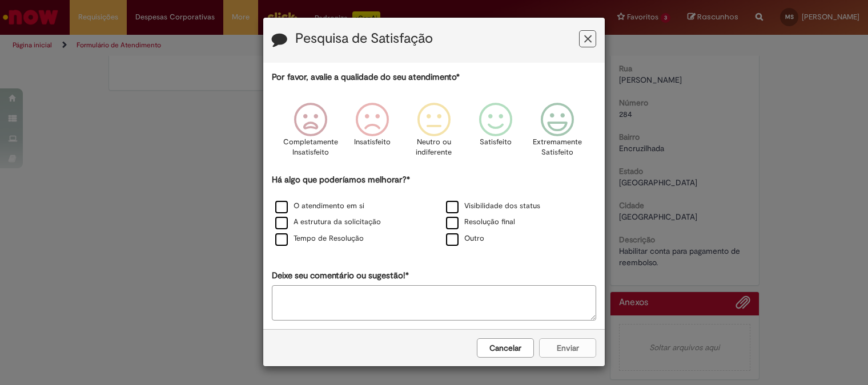 This screenshot has width=868, height=385. What do you see at coordinates (493, 206) in the screenshot?
I see `label: Visibilidade dos status` at bounding box center [493, 206].